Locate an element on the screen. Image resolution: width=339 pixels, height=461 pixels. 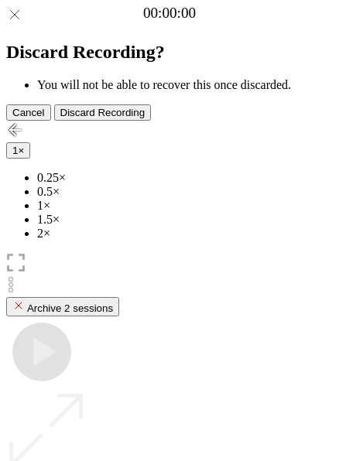
li: 0.25× is located at coordinates (185, 178).